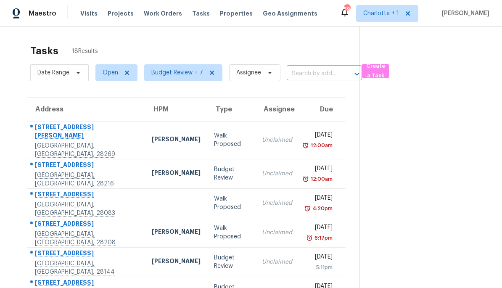 This screenshot has height=288, width=502. Describe the element at coordinates (290, 13) in the screenshot. I see `span: Geo Assignments` at that location.